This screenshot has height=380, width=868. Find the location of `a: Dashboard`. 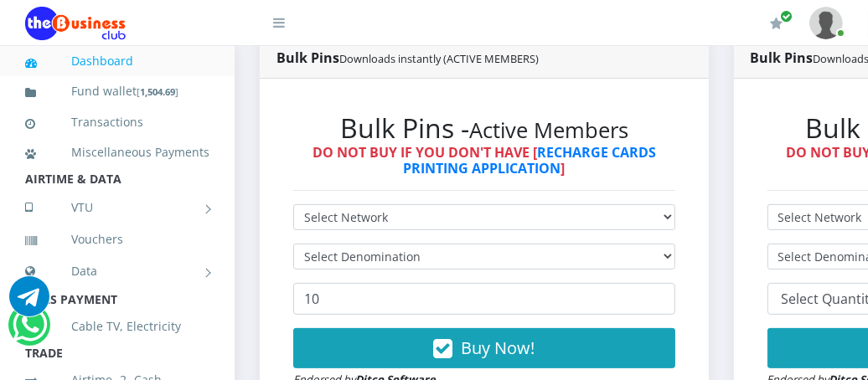

a: Dashboard is located at coordinates (117, 61).